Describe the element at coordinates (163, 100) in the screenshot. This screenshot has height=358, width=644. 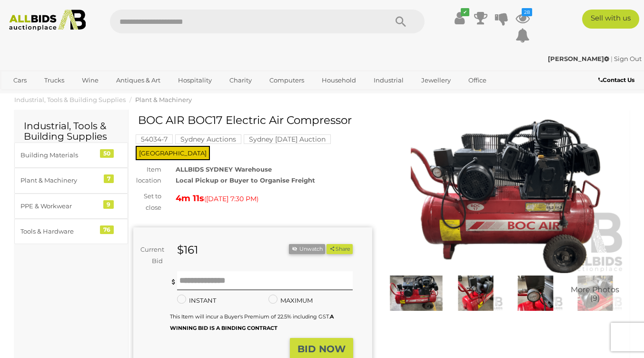
I see `a: Plant & Machinery` at that location.